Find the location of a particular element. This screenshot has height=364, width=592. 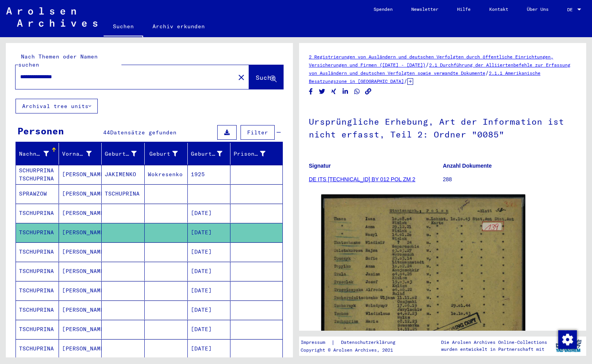

mat-cell: SCHURPRINA TSCHUPRINA is located at coordinates (37, 174).